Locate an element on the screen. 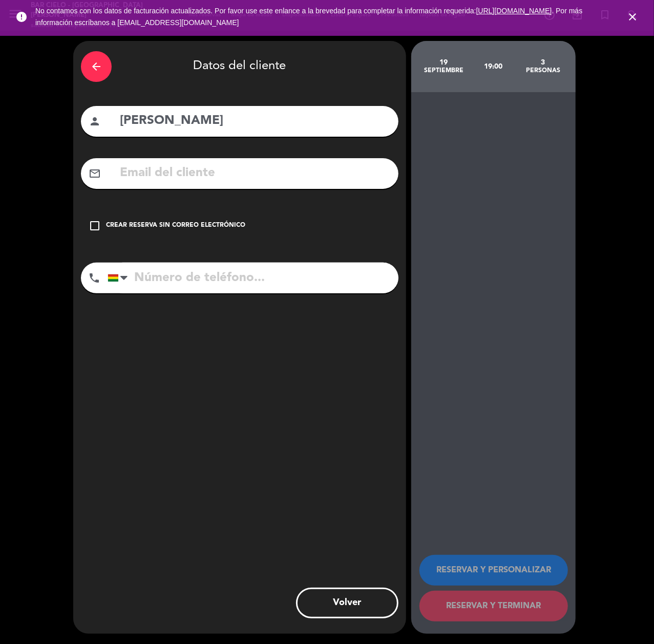 The image size is (654, 644). i: arrow_back is located at coordinates (96, 67).